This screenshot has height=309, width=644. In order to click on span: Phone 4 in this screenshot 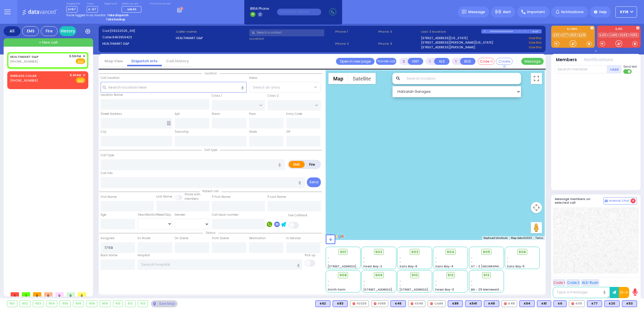, I will do `click(399, 43)`.